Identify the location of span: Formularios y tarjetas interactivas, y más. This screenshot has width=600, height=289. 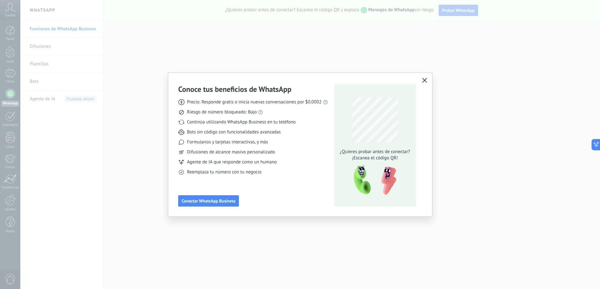
(227, 142).